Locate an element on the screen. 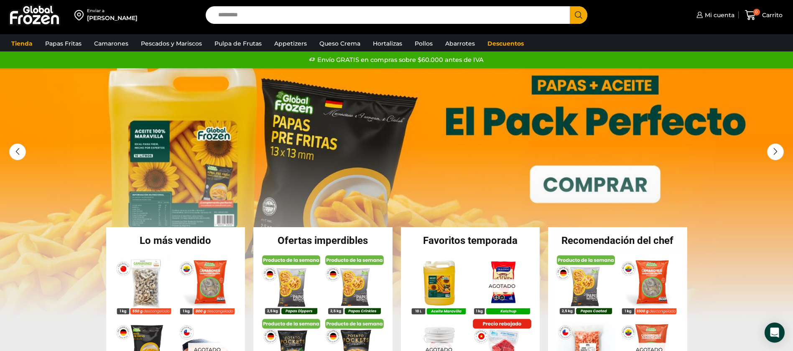  div: Enviar a is located at coordinates (112, 11).